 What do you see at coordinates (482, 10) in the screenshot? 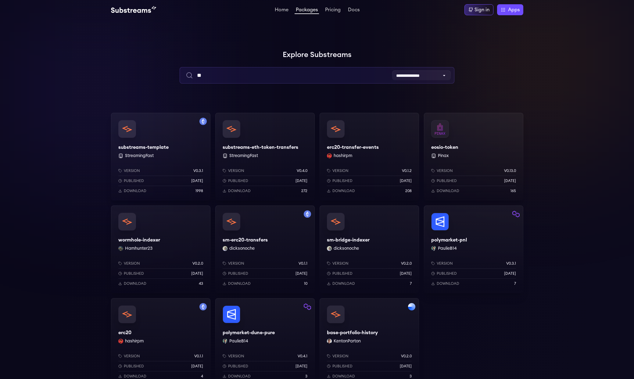
I see `div: Sign in` at bounding box center [482, 10].